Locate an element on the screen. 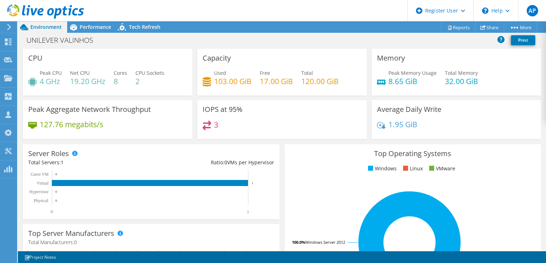 This screenshot has width=546, height=263. h4: 17.00 GiB is located at coordinates (276, 81).